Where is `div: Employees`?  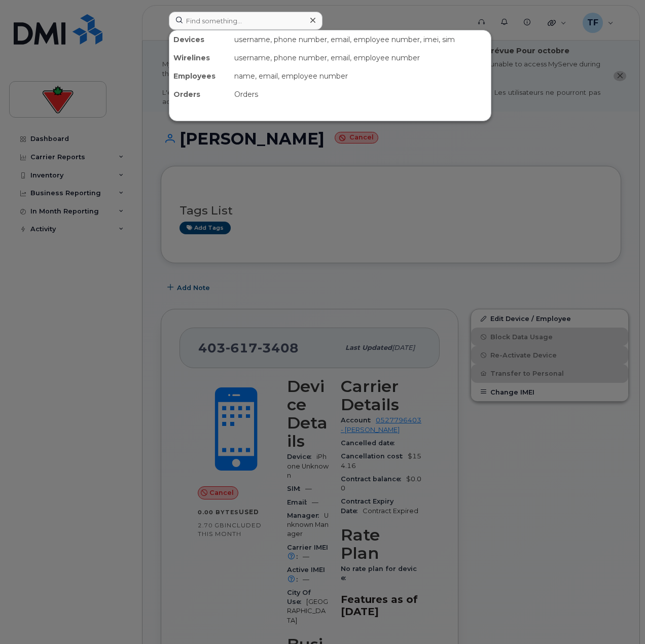 div: Employees is located at coordinates (200, 76).